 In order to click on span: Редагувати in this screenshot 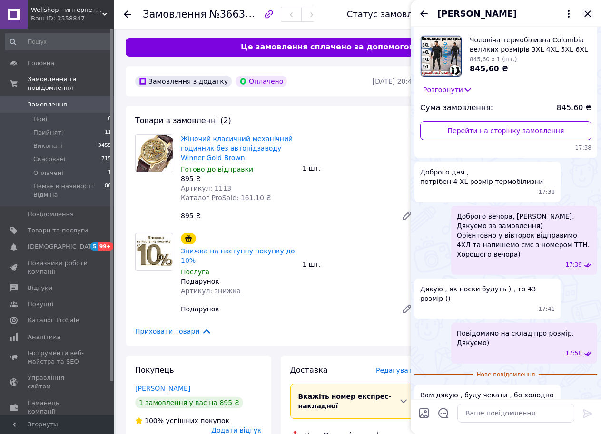, I will do `click(396, 370)`.